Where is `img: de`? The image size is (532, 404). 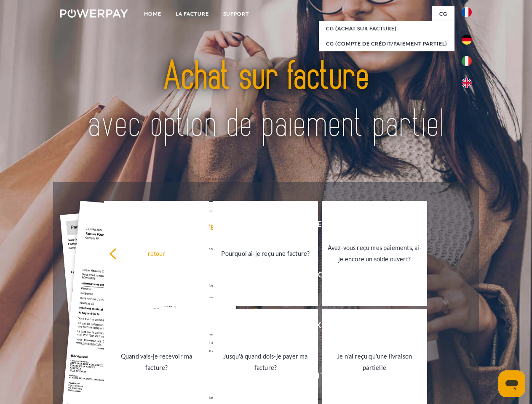
img: de is located at coordinates (467, 40).